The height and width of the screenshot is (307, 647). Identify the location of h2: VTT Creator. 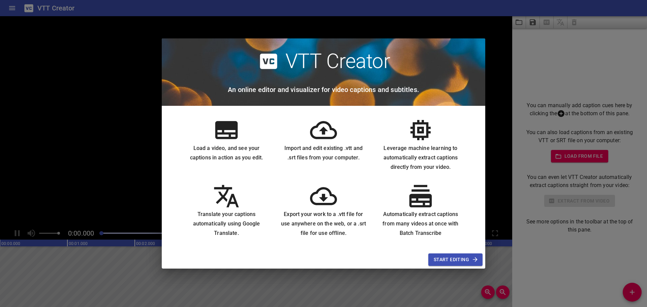
(338, 61).